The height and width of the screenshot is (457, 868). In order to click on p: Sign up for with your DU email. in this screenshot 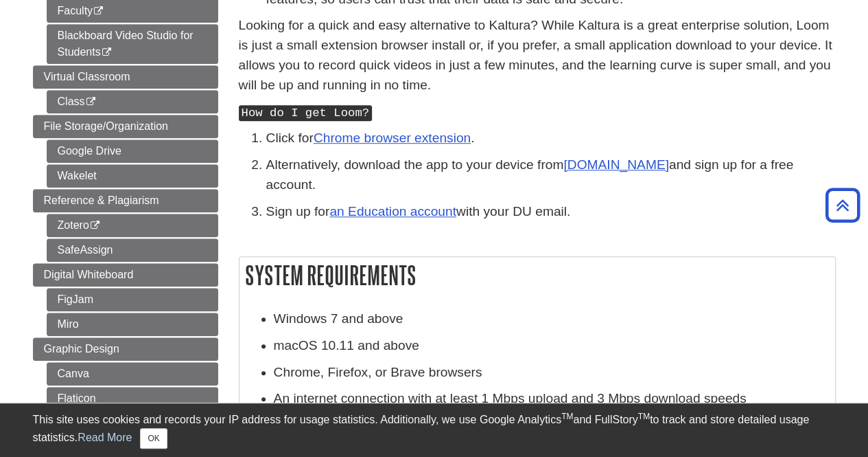, I will do `click(551, 212)`.